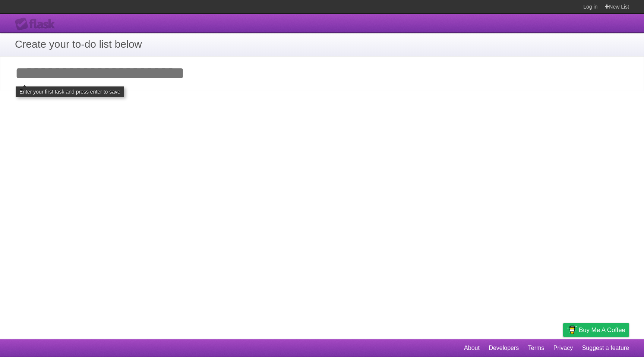  Describe the element at coordinates (504, 348) in the screenshot. I see `a: Developers` at that location.